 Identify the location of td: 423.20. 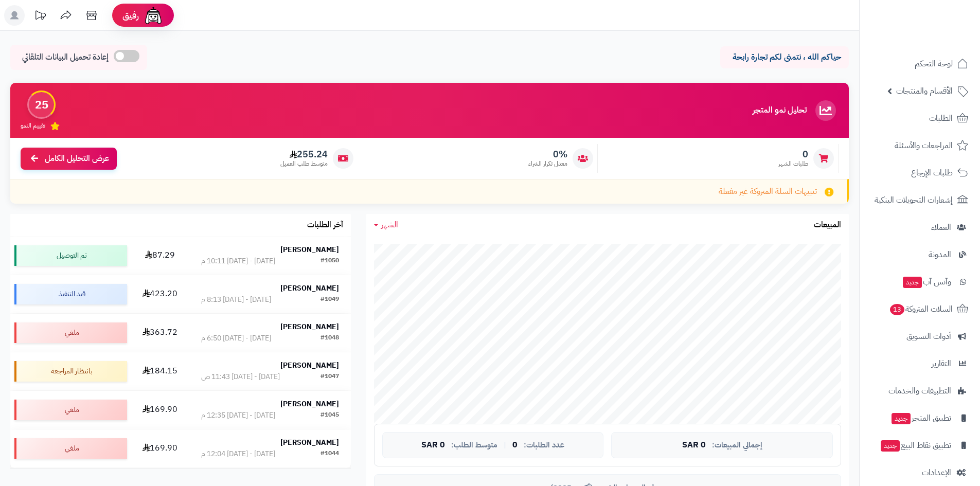
(160, 294).